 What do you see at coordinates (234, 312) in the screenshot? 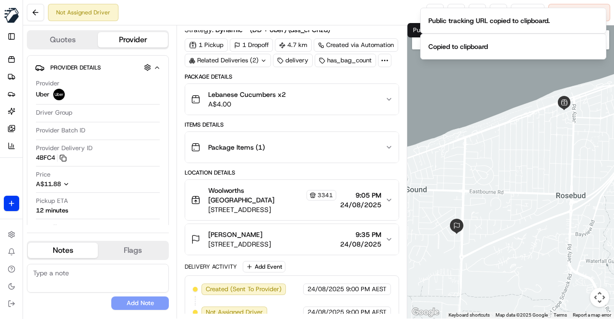
I see `span: Not Assigned Driver` at bounding box center [234, 312].